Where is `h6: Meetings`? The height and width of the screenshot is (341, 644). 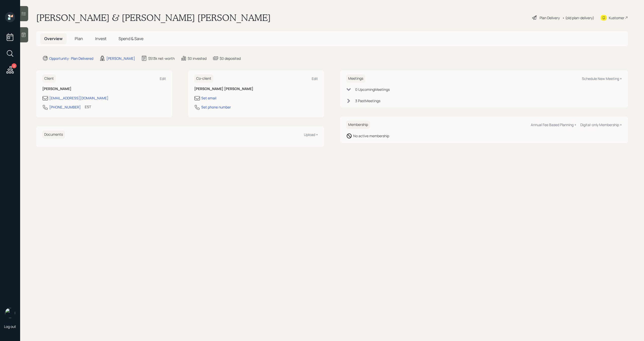
h6: Meetings is located at coordinates (356, 79).